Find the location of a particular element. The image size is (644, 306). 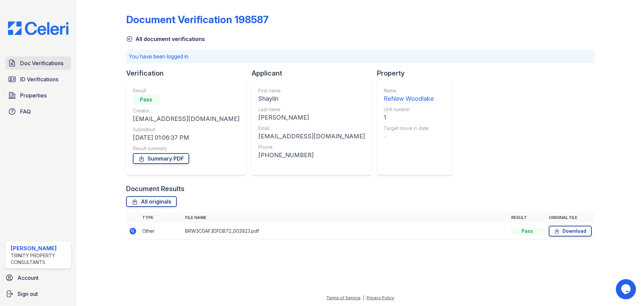

div: 1 is located at coordinates (408, 117).